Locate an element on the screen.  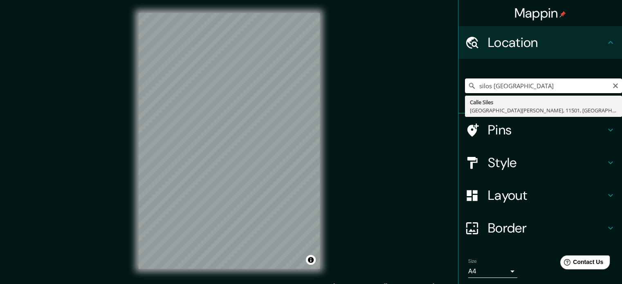
h4: Border is located at coordinates (547, 228).